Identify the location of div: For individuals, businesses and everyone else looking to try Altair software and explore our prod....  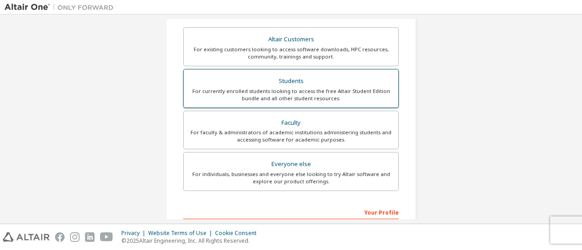
(291, 178).